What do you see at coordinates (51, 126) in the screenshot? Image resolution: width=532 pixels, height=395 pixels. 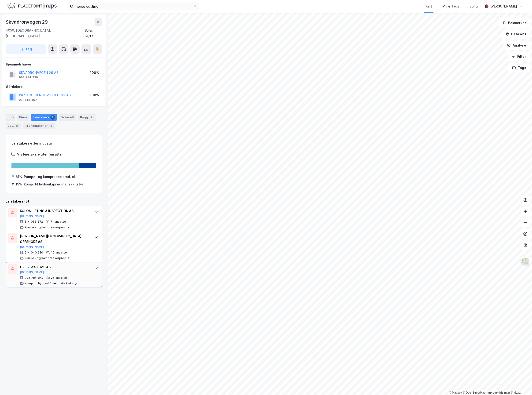 I see `div: 4` at bounding box center [51, 126].